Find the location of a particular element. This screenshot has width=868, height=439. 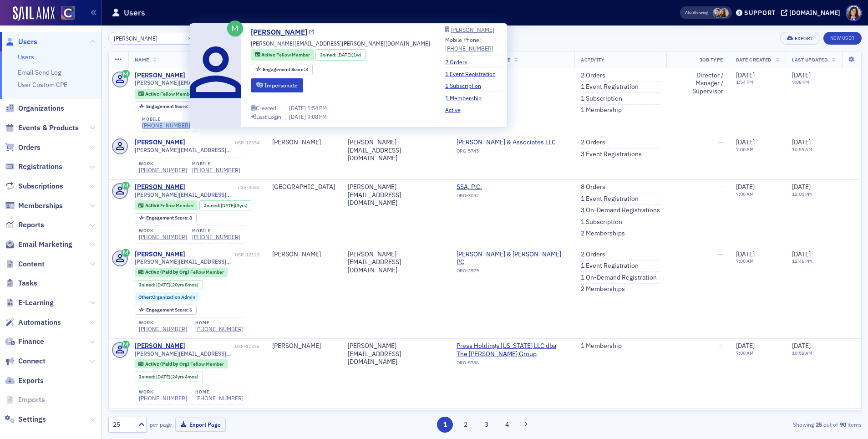

button: 2 is located at coordinates (466, 424).